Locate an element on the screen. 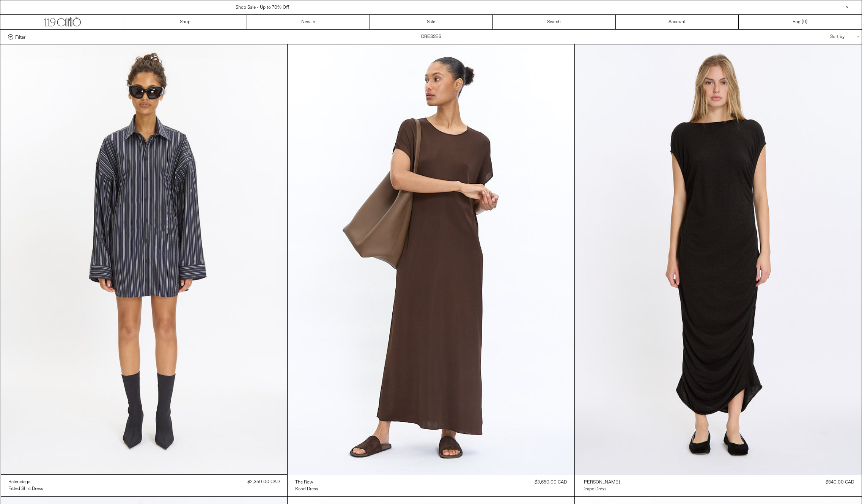  img: Fitted Shirt Dress is located at coordinates (144, 259).